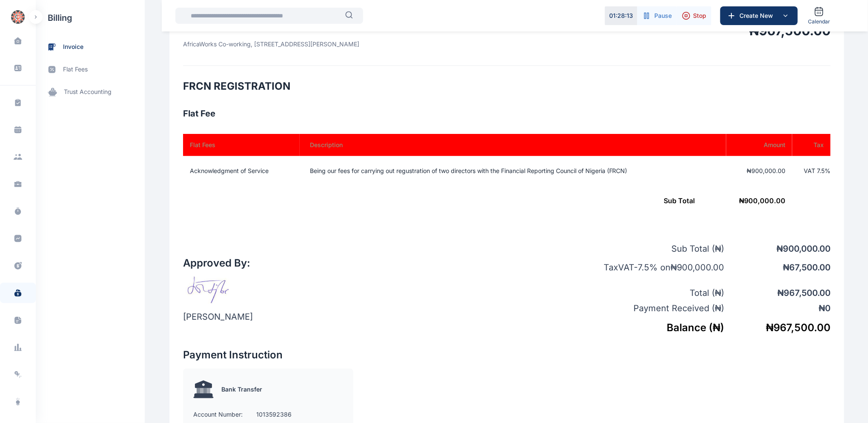  I want to click on span: trust accounting, so click(88, 92).